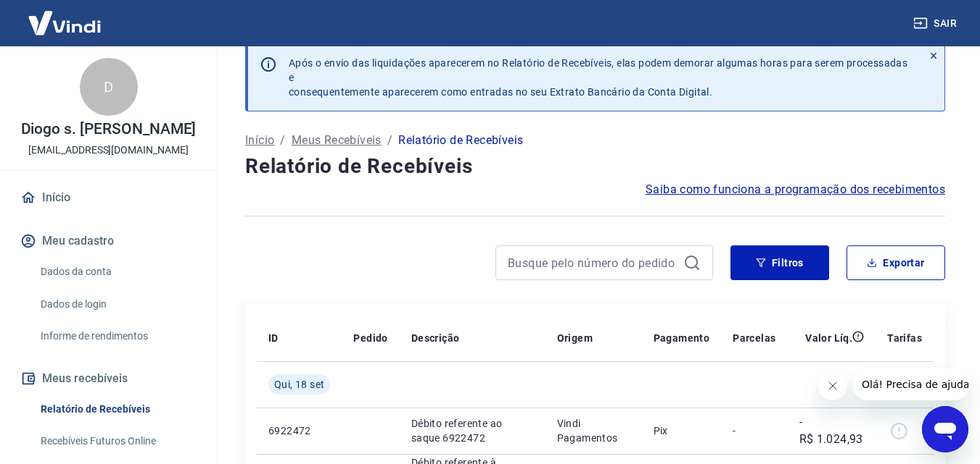 The width and height of the screenshot is (980, 464). I want to click on p: Valor Líq., so click(828, 338).